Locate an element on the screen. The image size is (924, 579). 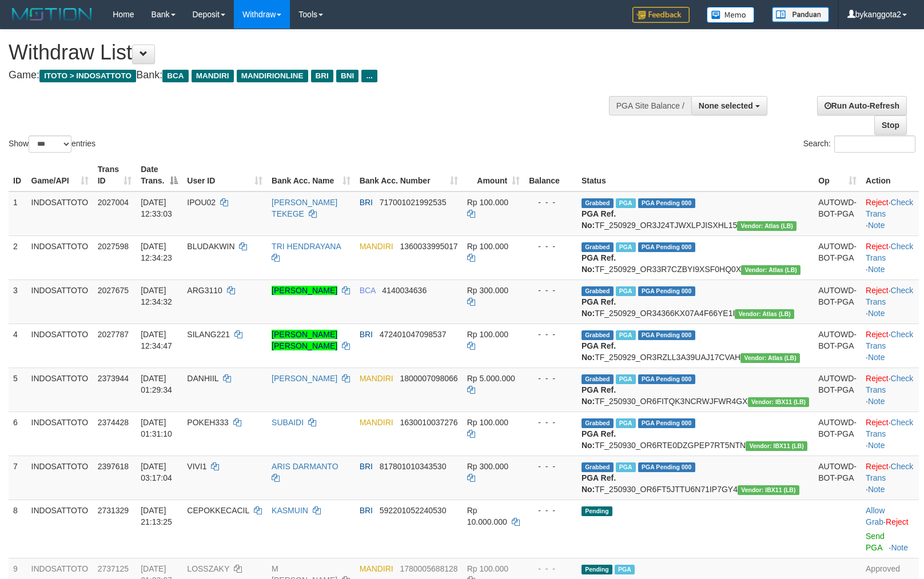
span: CEPOKKECACIL is located at coordinates (218, 510).